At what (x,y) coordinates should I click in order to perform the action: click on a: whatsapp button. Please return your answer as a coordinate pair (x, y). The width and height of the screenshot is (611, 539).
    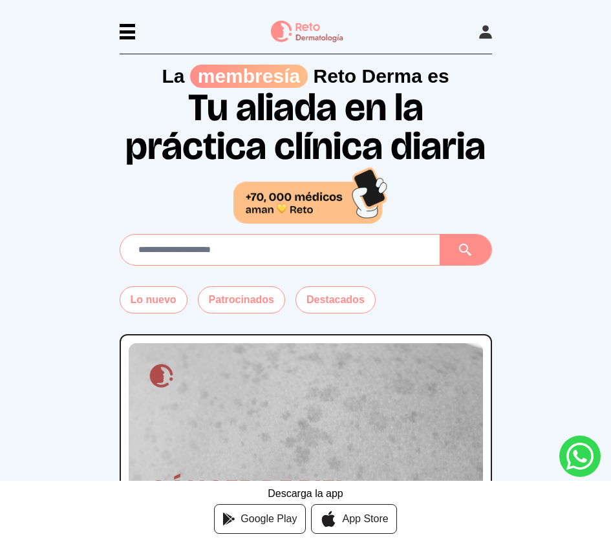
    Looking at the image, I should click on (580, 457).